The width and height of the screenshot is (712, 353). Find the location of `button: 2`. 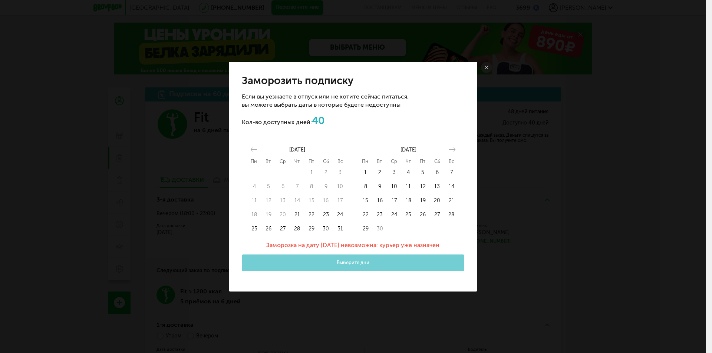

button: 2 is located at coordinates (380, 173).